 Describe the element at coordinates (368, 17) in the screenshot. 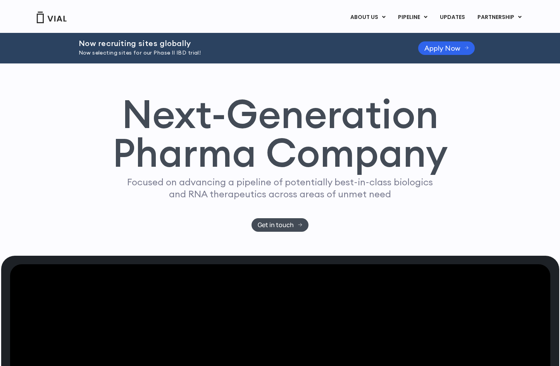

I see `a: ABOUT USMenu Toggle` at that location.